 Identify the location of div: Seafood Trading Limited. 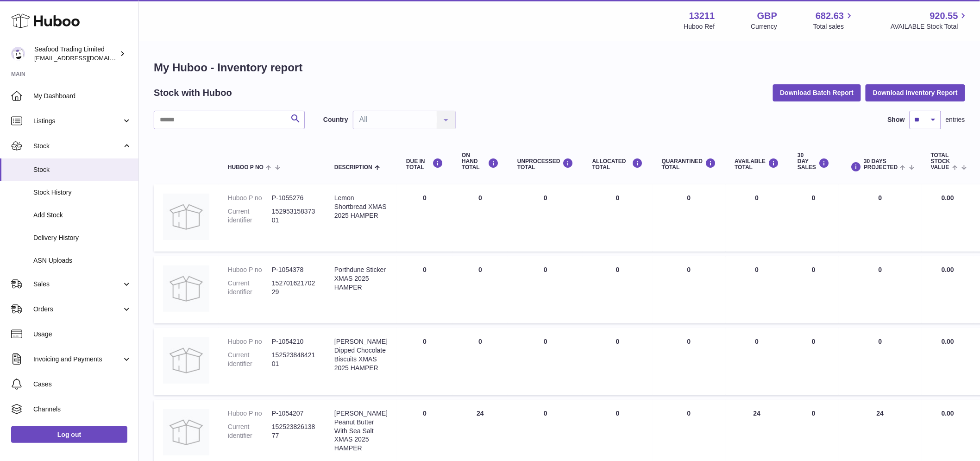
(76, 54).